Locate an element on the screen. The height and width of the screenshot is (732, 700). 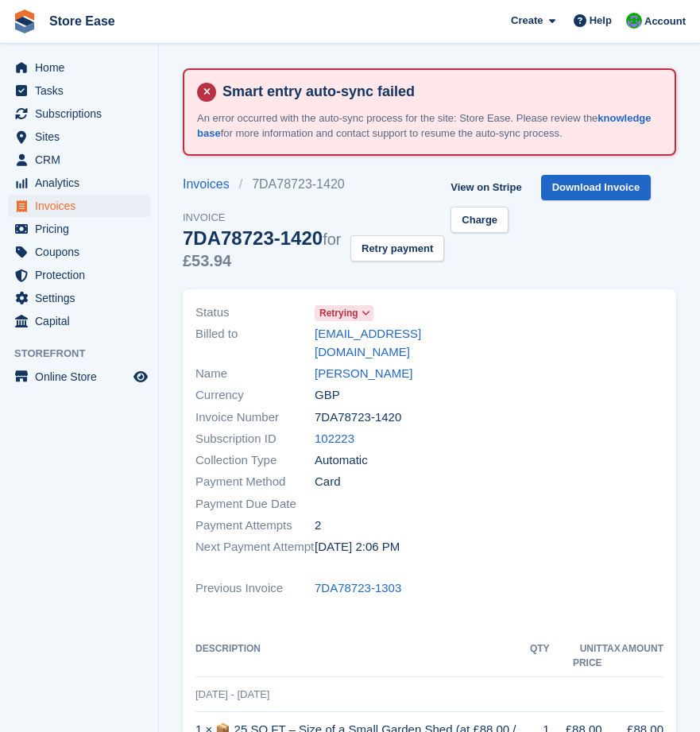
span: for is located at coordinates (331, 239).